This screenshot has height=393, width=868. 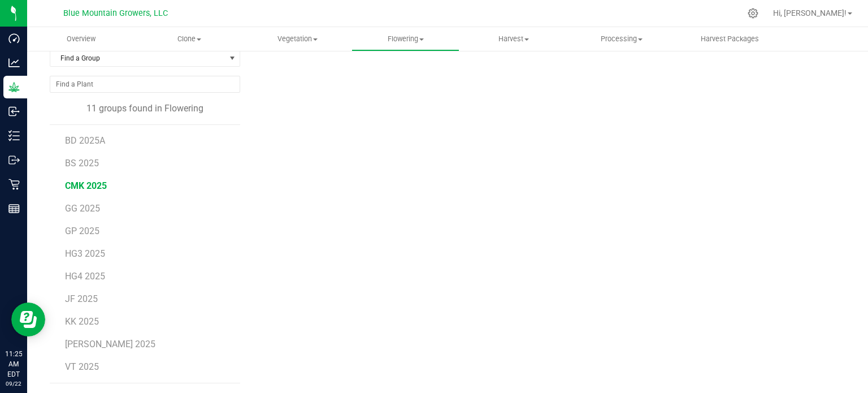 I want to click on span: Harvest Packages, so click(x=730, y=39).